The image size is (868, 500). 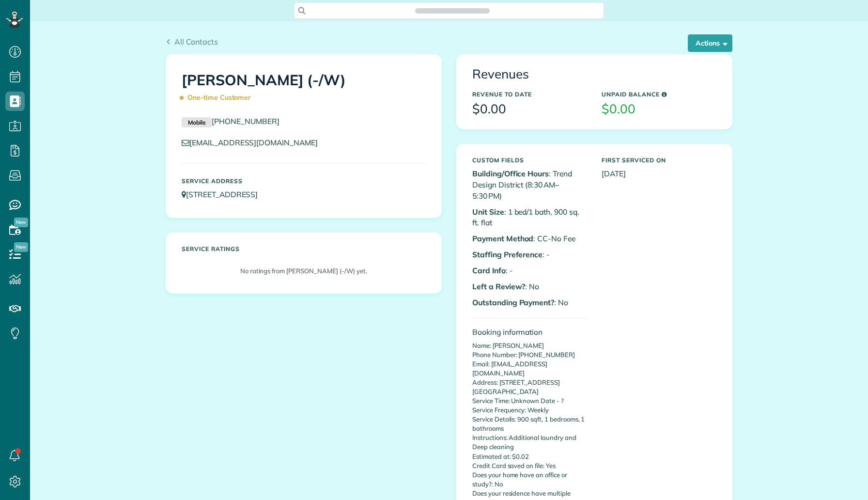 I want to click on h5: Service ratings, so click(x=304, y=249).